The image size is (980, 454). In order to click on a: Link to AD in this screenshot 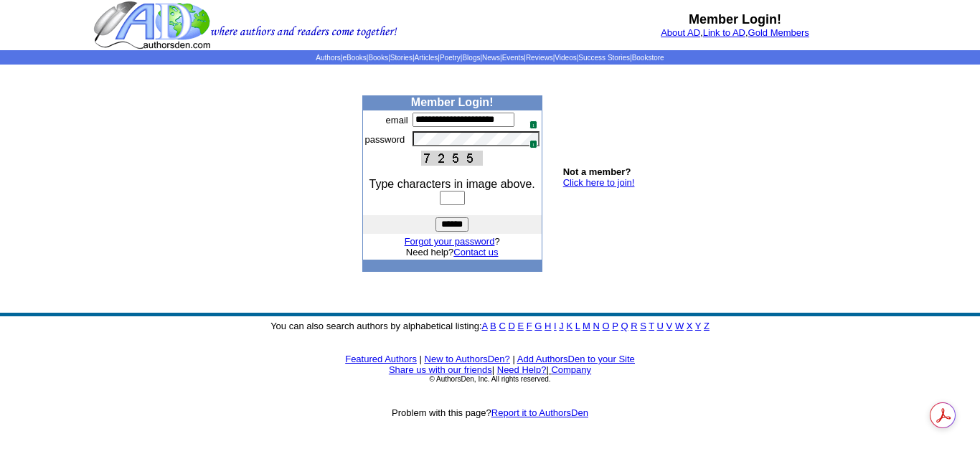, I will do `click(724, 32)`.